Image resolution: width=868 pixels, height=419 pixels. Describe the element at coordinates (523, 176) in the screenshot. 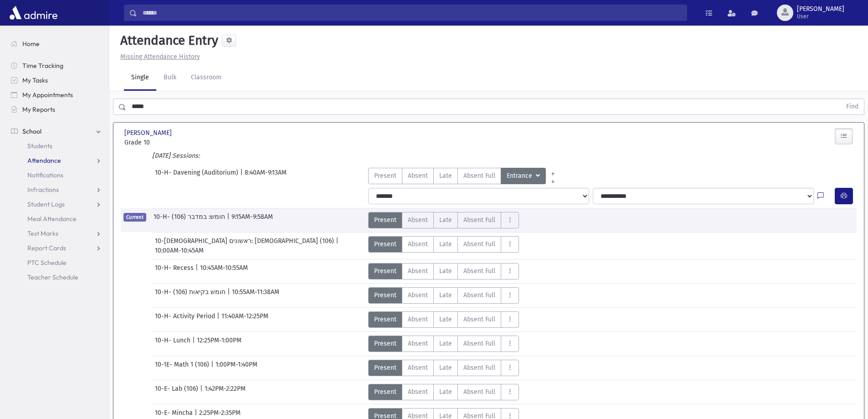

I see `button: Entrance` at that location.